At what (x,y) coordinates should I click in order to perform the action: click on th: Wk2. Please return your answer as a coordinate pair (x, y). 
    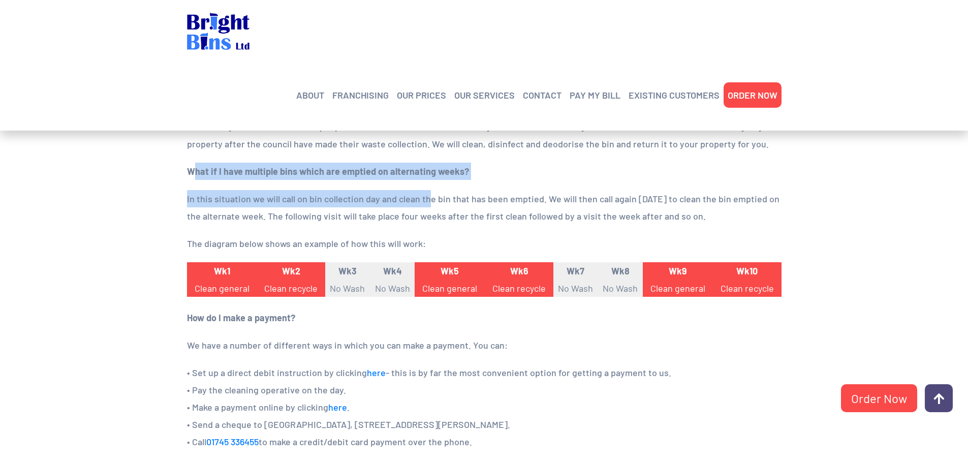
    Looking at the image, I should click on (291, 271).